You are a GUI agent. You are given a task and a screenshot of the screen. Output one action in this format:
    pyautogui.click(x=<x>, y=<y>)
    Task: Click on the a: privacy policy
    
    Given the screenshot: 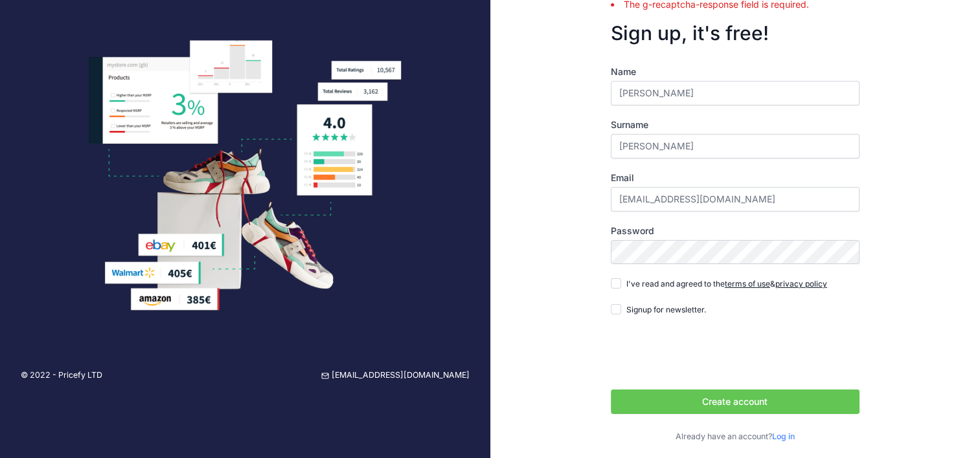 What is the action you would take?
    pyautogui.click(x=801, y=283)
    